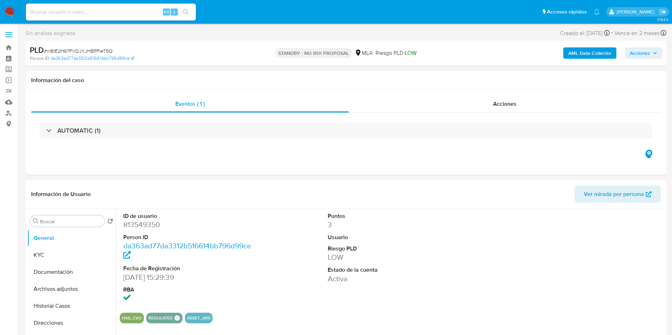 The image size is (672, 335). What do you see at coordinates (614, 194) in the screenshot?
I see `span: Ver mirada por persona` at bounding box center [614, 194].